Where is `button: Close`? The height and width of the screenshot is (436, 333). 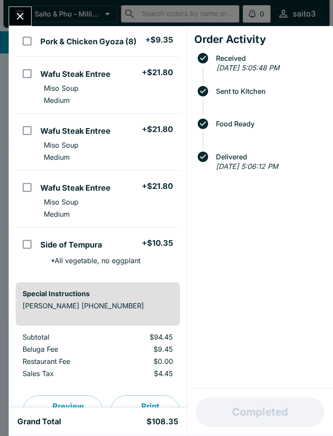 button: Close is located at coordinates (20, 16).